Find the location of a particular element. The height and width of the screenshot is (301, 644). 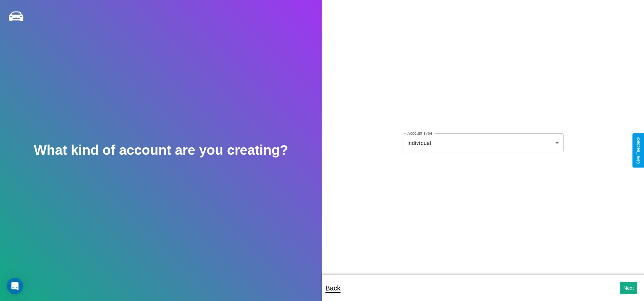

div: Give Feedback is located at coordinates (638, 150).